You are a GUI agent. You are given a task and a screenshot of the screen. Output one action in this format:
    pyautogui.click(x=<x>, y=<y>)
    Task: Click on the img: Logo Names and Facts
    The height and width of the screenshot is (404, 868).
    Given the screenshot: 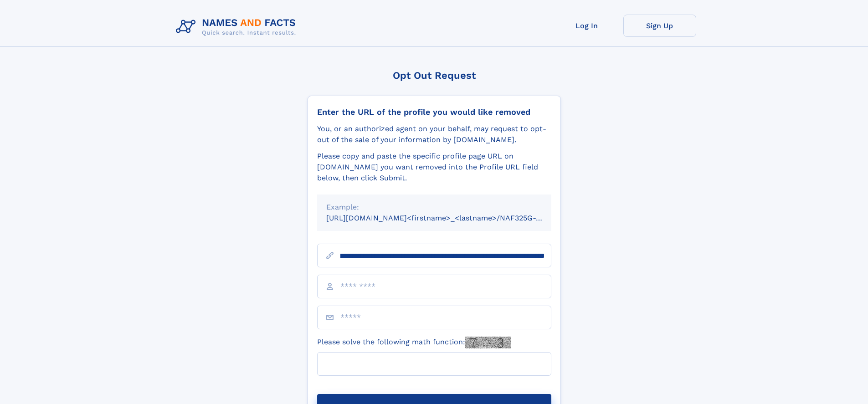 What is the action you would take?
    pyautogui.click(x=238, y=27)
    